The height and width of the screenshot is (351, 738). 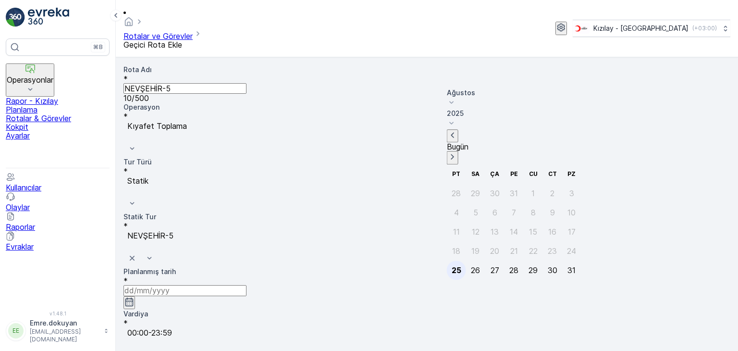 I want to click on img: logo_light-DOdMpM7g.png, so click(x=49, y=17).